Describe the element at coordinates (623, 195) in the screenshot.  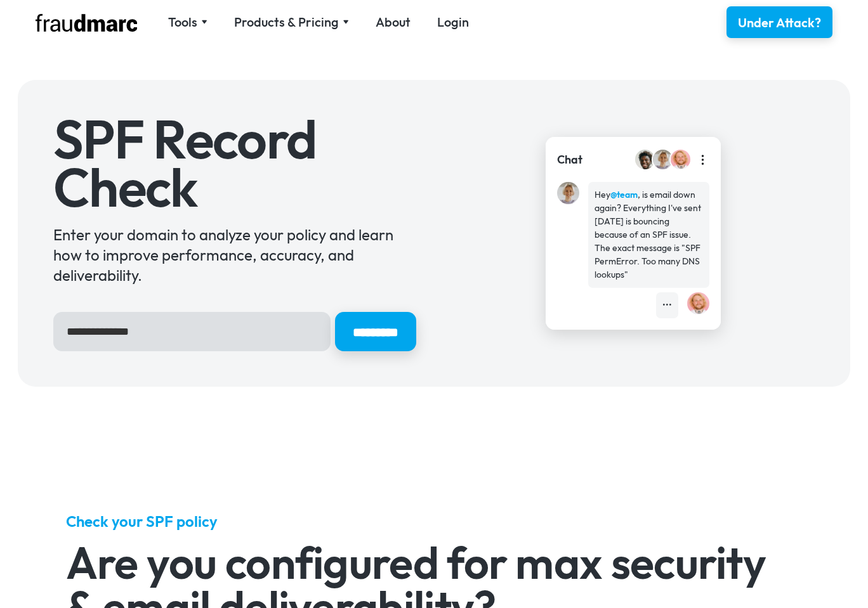
I see `strong: @team` at that location.